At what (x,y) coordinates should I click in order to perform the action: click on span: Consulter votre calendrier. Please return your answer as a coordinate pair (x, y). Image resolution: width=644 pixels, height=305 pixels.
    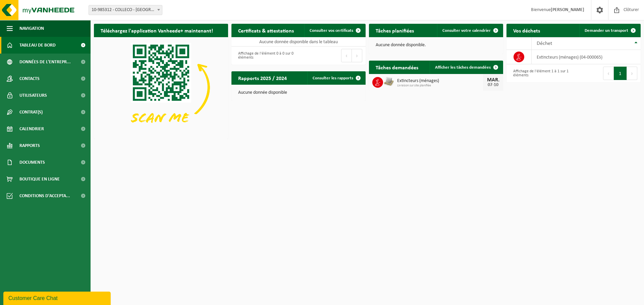
    Looking at the image, I should click on (467, 30).